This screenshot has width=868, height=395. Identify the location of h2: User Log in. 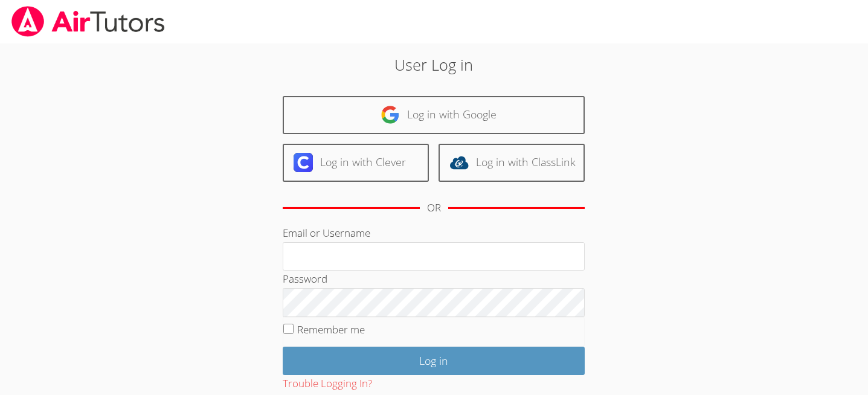
(434, 65).